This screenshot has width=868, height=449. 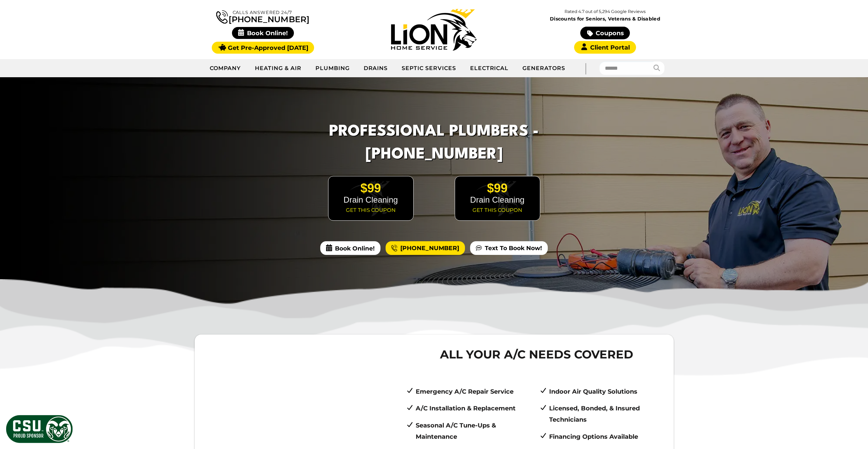 What do you see at coordinates (475, 391) in the screenshot?
I see `p: Emergency A/C Repair Service` at bounding box center [475, 391].